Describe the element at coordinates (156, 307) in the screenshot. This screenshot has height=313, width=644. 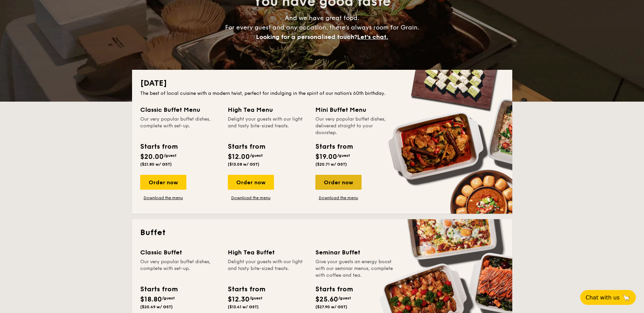
I see `span: ($20.49 w/ GST)` at that location.